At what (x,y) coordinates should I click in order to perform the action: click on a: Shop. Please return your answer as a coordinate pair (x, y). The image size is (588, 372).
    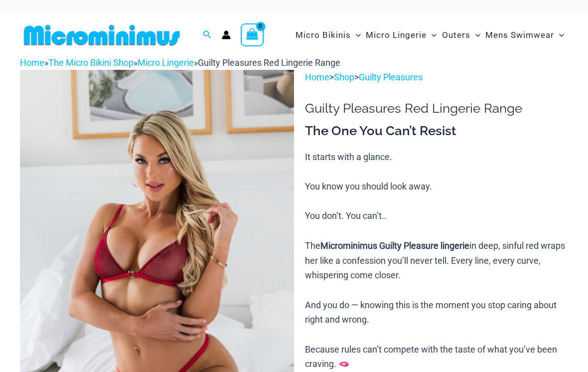
    Looking at the image, I should click on (344, 77).